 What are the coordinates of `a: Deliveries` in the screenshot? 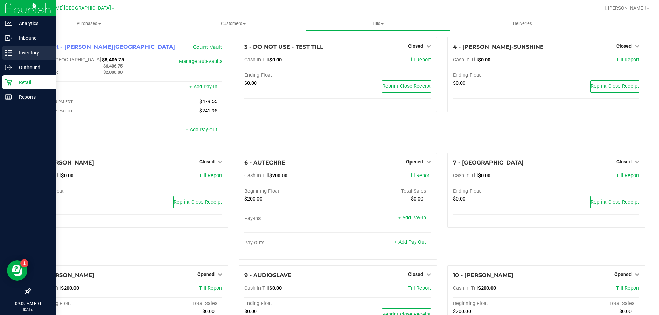 It's located at (522, 24).